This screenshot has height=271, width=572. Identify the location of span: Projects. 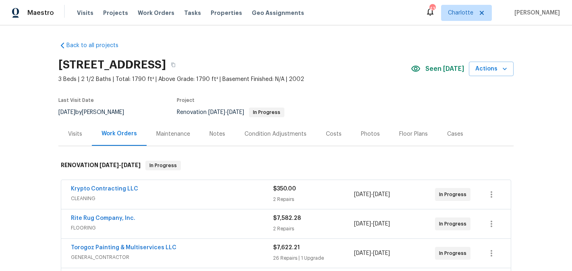
(116, 13).